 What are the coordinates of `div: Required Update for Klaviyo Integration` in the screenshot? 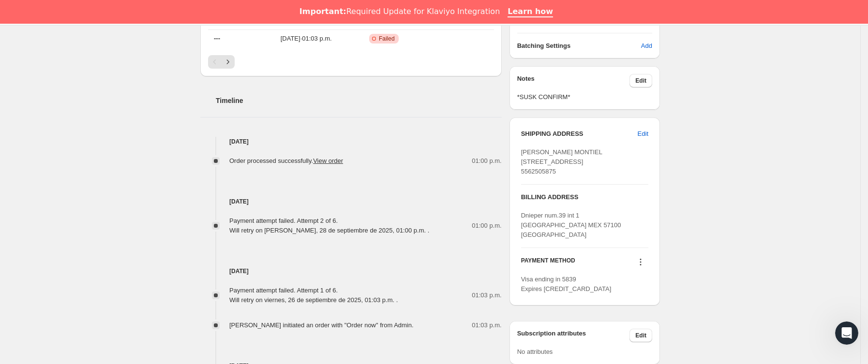 It's located at (400, 12).